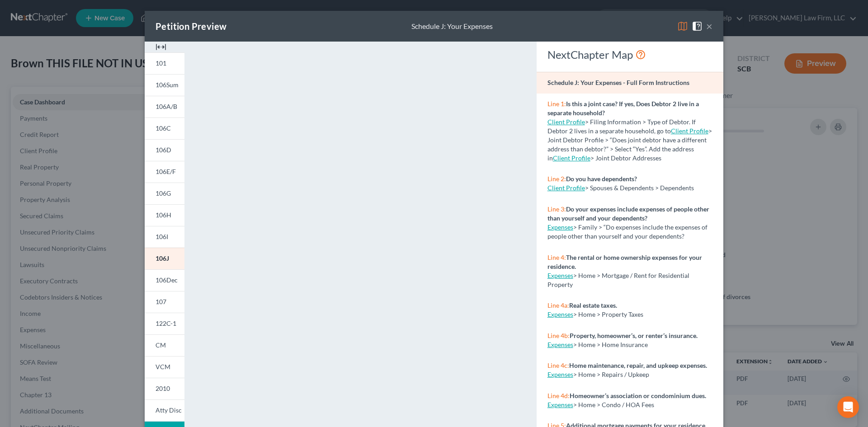 This screenshot has height=427, width=868. Describe the element at coordinates (556, 178) in the screenshot. I see `span: Line 2:` at that location.